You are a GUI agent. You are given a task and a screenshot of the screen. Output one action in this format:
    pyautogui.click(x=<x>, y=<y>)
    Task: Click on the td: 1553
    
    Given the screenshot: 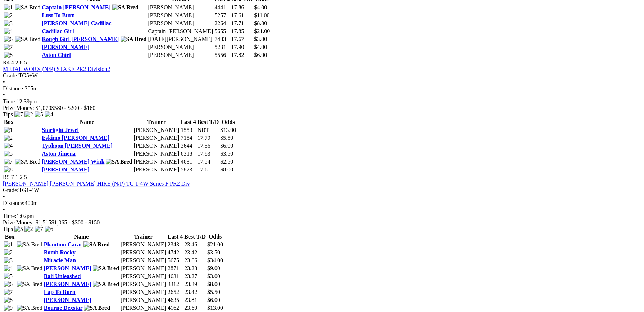 What is the action you would take?
    pyautogui.click(x=188, y=130)
    